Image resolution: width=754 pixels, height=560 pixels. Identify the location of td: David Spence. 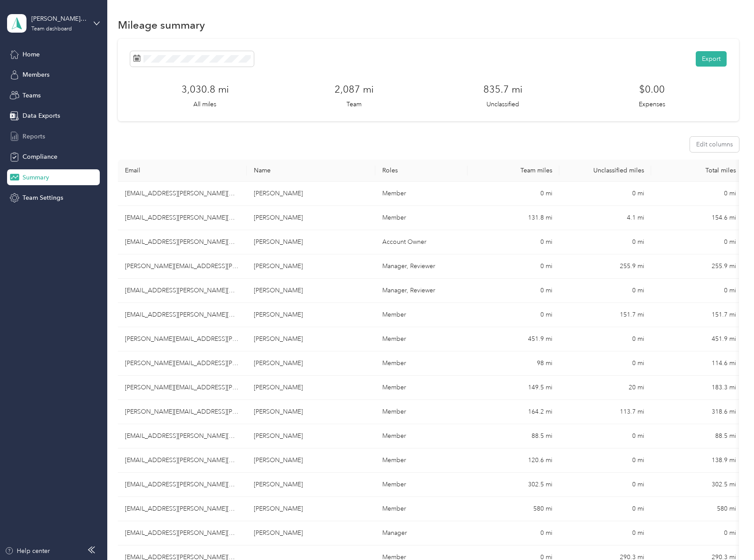
(311, 243).